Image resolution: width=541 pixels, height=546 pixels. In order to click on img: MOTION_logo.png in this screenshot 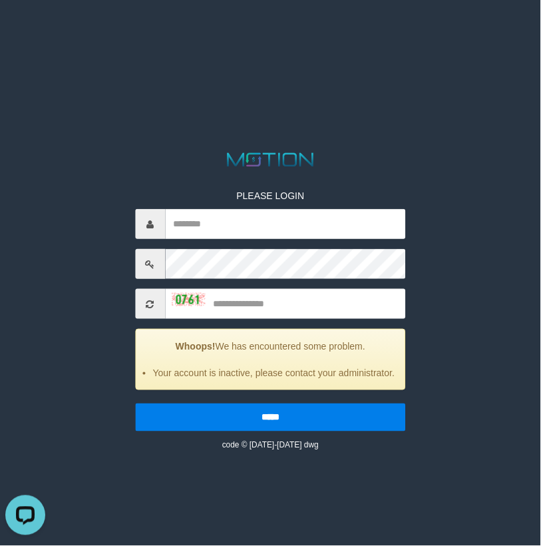, I will do `click(270, 160)`.